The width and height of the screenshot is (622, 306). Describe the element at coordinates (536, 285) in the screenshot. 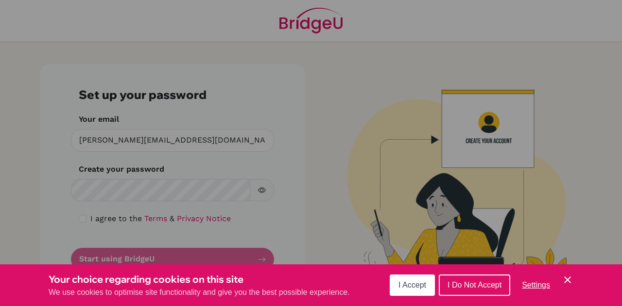

I see `span: Settings` at that location.